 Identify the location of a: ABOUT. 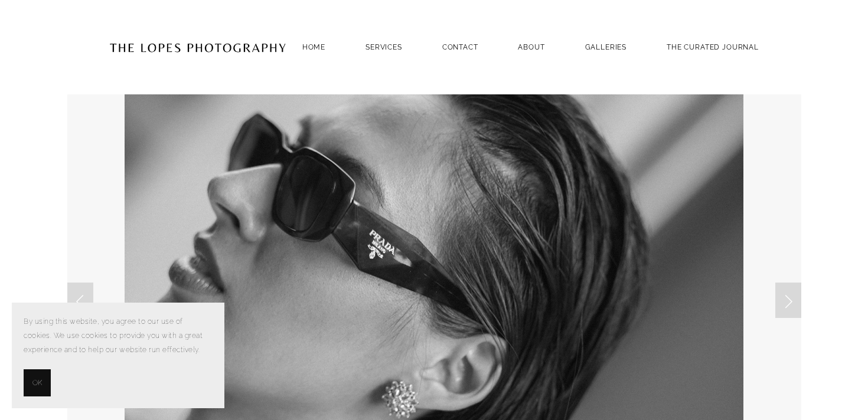
(531, 46).